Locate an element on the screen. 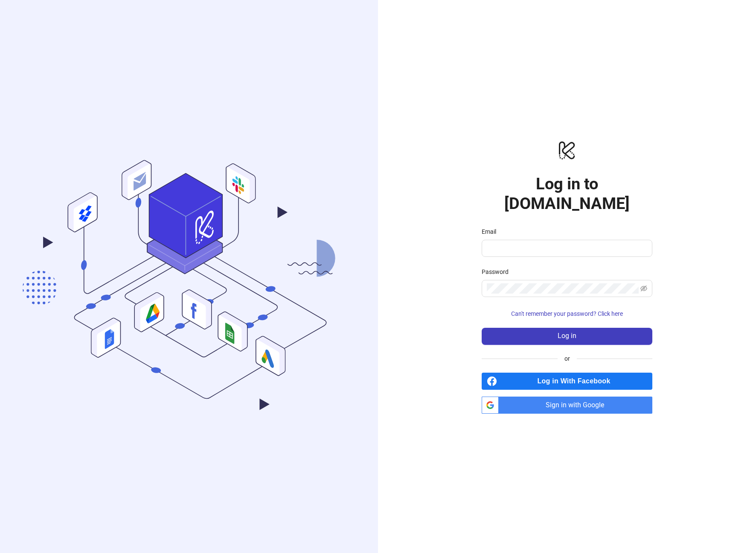 This screenshot has width=756, height=553. input: Password is located at coordinates (563, 288).